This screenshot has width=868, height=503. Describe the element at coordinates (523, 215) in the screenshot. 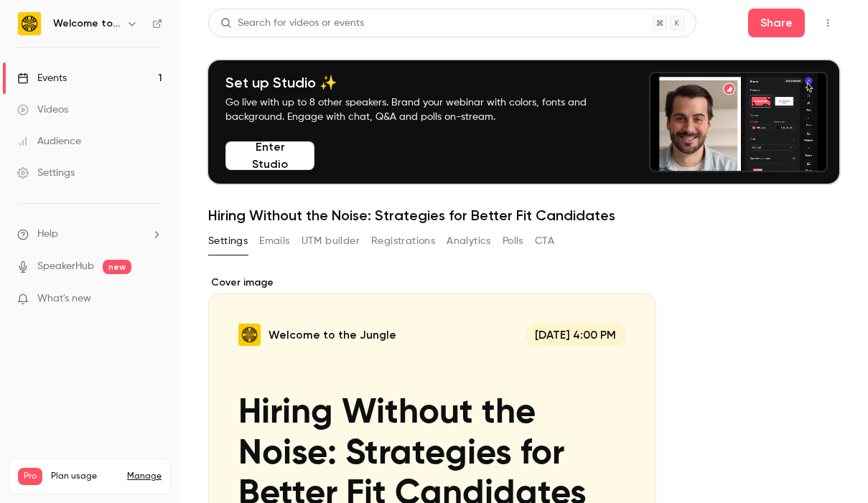

I see `h1: Hiring Without the Noise: Strategies for Better Fit Candidates` at that location.